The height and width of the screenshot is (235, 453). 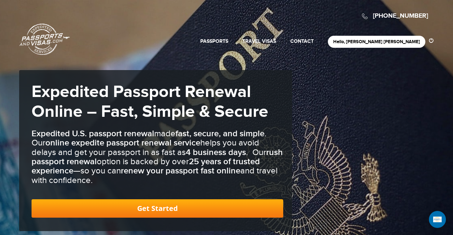 What do you see at coordinates (93, 134) in the screenshot?
I see `b: Expedited U.S. passport renewal` at bounding box center [93, 134].